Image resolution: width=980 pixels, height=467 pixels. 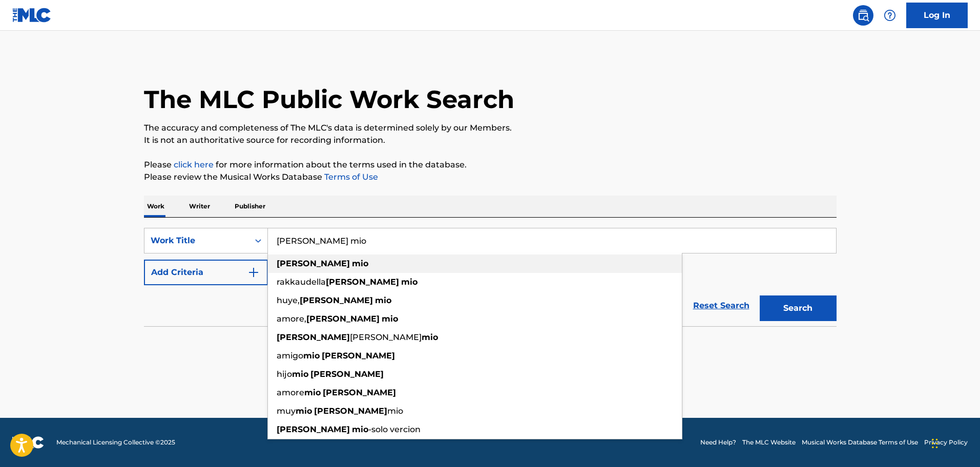 I want to click on span: amore, so click(x=290, y=392).